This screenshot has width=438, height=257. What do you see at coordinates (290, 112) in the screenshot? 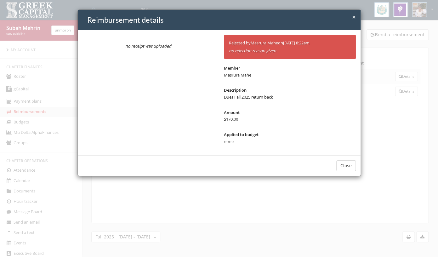
I see `dt: Amount` at bounding box center [290, 112].